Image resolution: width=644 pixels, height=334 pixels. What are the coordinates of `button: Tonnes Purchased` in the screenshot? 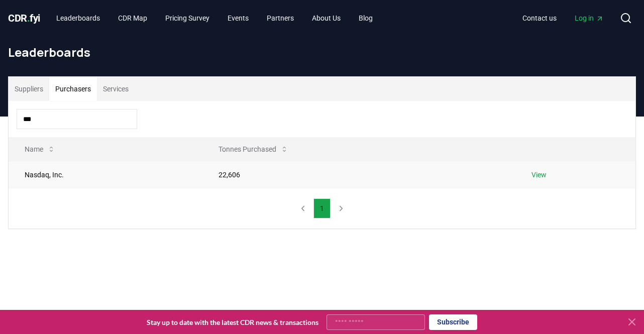 It's located at (253, 149).